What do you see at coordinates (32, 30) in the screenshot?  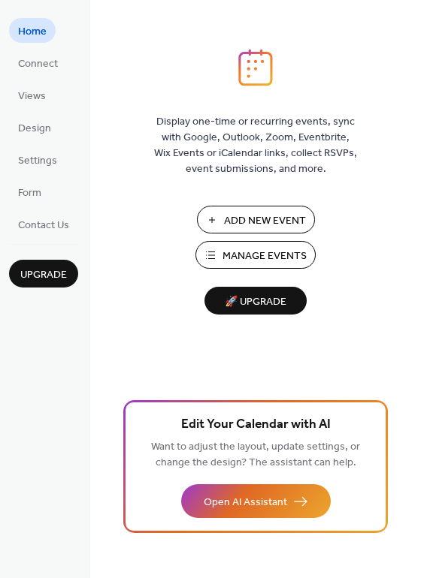 I see `a: Home` at bounding box center [32, 30].